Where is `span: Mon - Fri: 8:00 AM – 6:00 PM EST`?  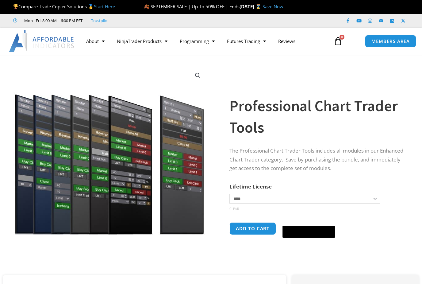
span: Mon - Fri: 8:00 AM – 6:00 PM EST is located at coordinates (52, 21).